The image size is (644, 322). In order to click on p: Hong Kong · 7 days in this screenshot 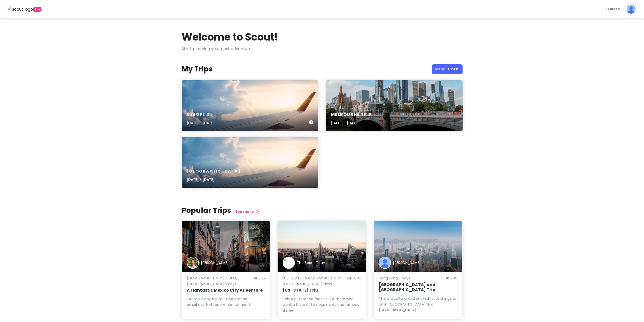, I will do `click(411, 278)`.